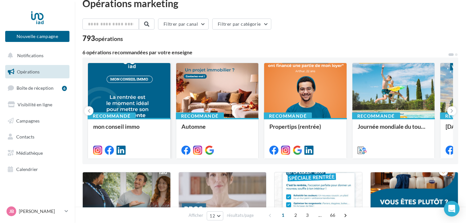 The image size is (466, 223). I want to click on span: 3, so click(307, 215).